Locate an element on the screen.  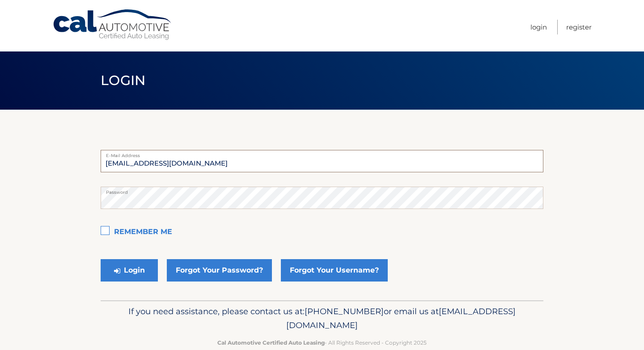
a: Register is located at coordinates (579, 27).